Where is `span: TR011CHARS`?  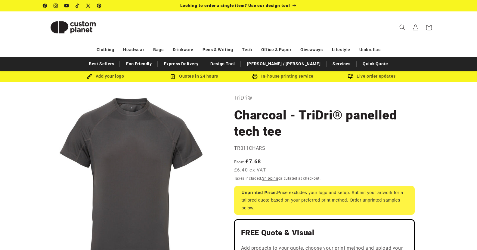 span: TR011CHARS is located at coordinates (250, 148).